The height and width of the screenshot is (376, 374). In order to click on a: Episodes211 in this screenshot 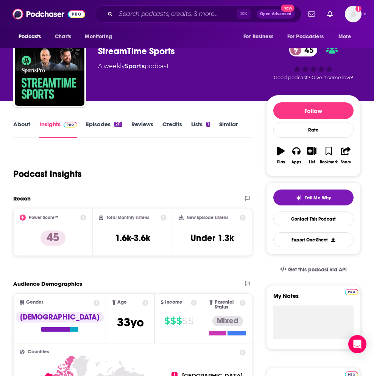, I will do `click(104, 129)`.